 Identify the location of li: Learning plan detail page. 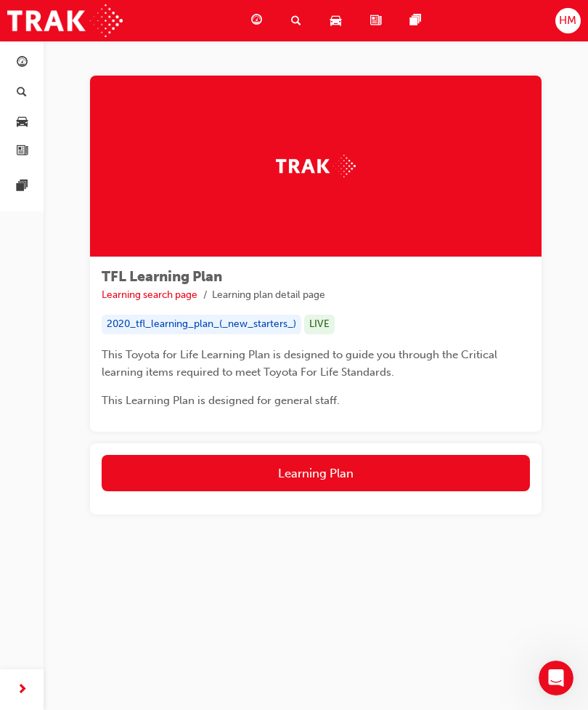
(269, 295).